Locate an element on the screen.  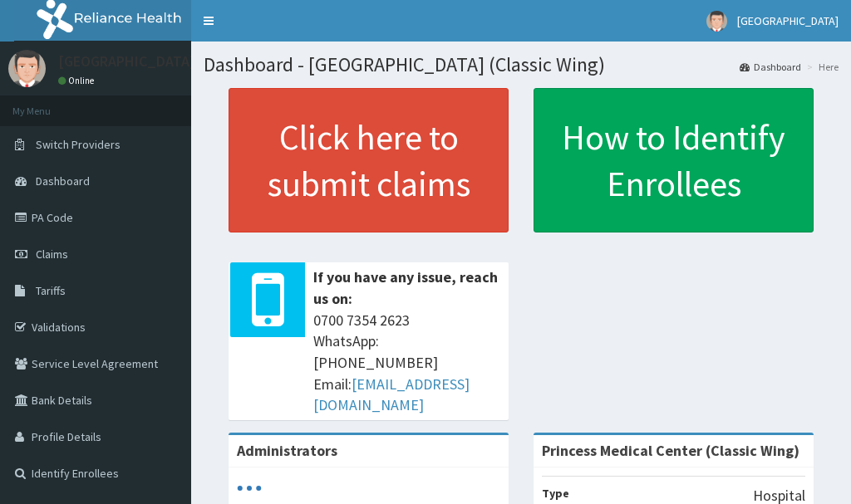
span: Switch Providers is located at coordinates (78, 145).